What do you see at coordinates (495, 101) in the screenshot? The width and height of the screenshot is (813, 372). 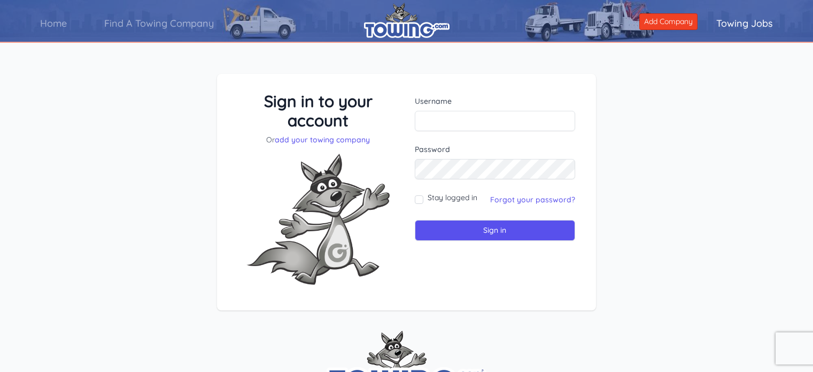 I see `label: Username` at bounding box center [495, 101].